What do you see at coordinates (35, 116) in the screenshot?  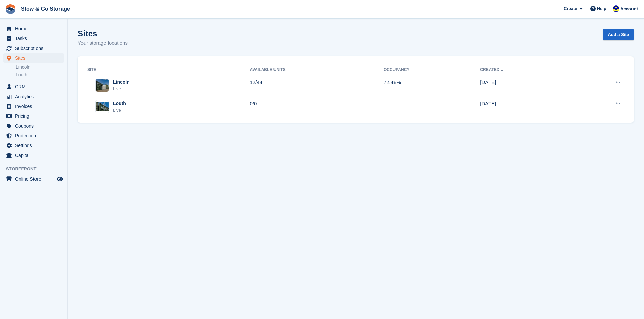 I see `span: Pricing` at bounding box center [35, 116].